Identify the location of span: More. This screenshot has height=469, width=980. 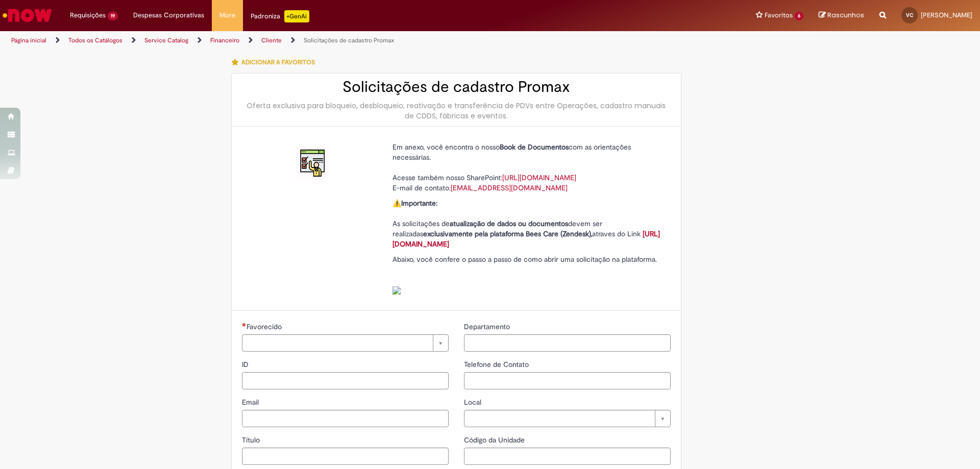
(227, 15).